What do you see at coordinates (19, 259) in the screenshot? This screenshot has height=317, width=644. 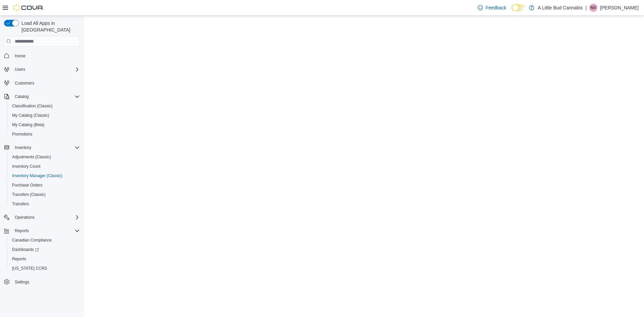 I see `a: Reports` at bounding box center [19, 259].